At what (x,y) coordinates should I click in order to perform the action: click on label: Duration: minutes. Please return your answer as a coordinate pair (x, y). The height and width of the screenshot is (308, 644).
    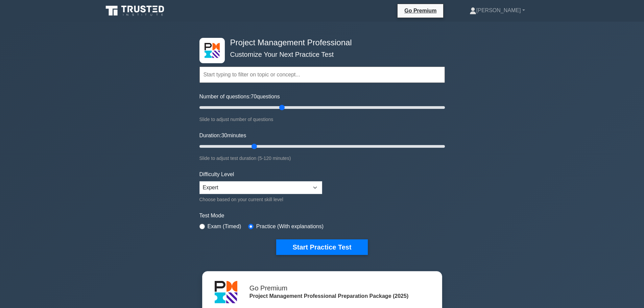
    Looking at the image, I should click on (222, 136).